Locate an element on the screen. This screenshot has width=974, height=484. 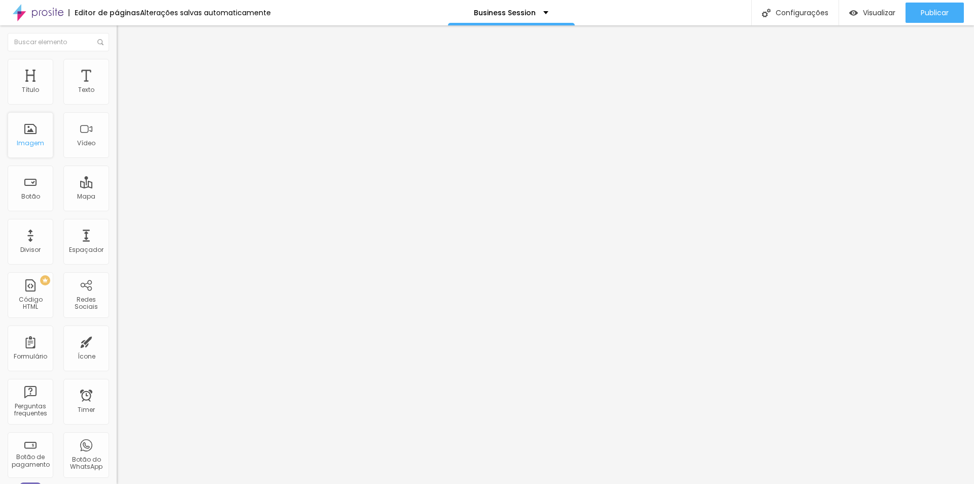
button: Visualizar is located at coordinates (872, 13).